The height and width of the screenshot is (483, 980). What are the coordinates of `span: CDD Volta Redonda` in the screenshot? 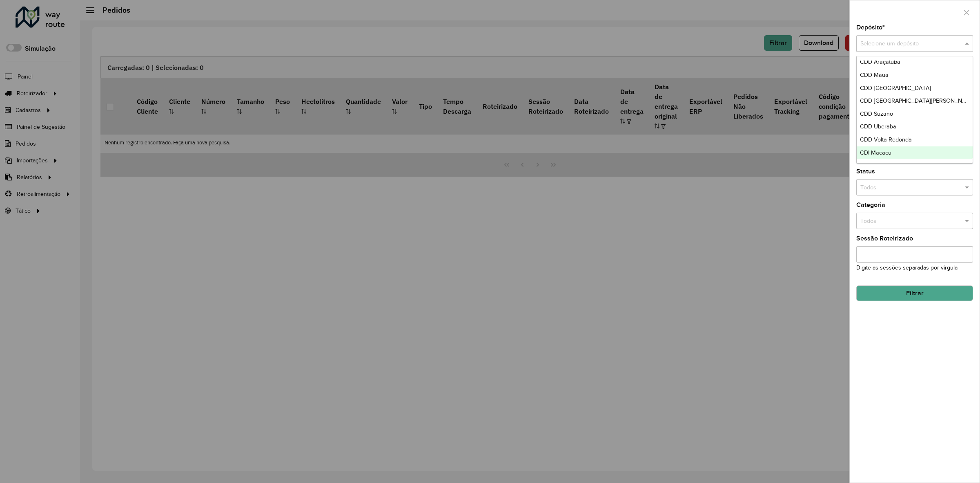 It's located at (886, 139).